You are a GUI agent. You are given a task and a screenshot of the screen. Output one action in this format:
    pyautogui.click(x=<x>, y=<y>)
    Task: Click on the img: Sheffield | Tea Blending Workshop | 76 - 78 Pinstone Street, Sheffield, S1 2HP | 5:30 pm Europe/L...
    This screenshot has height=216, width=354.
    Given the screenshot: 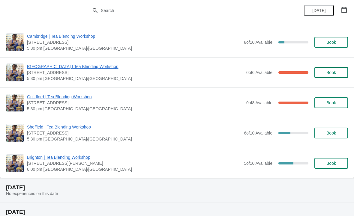 What is the action you would take?
    pyautogui.click(x=15, y=133)
    